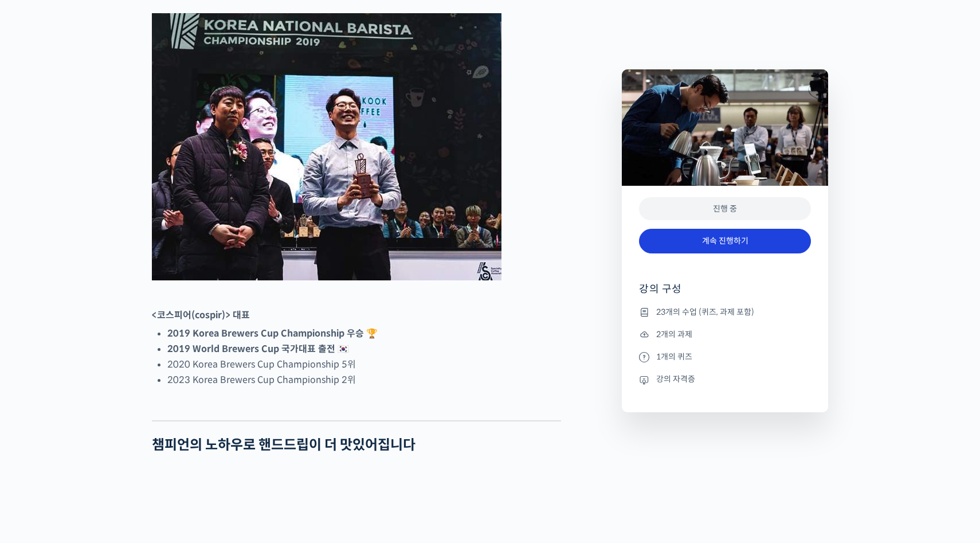 Image resolution: width=980 pixels, height=543 pixels. Describe the element at coordinates (364, 380) in the screenshot. I see `li: 2023 Korea Brewers Cup Championship 2위` at that location.